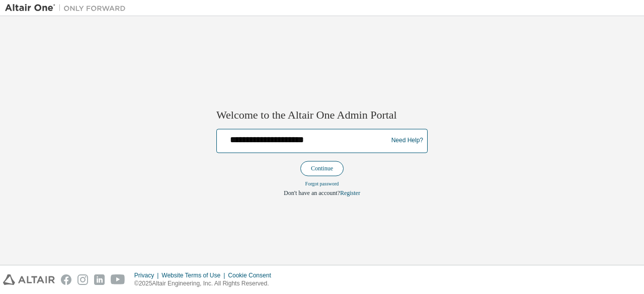 This screenshot has height=294, width=644. I want to click on h2: Welcome to the Altair One Admin Portal, so click(322, 116).